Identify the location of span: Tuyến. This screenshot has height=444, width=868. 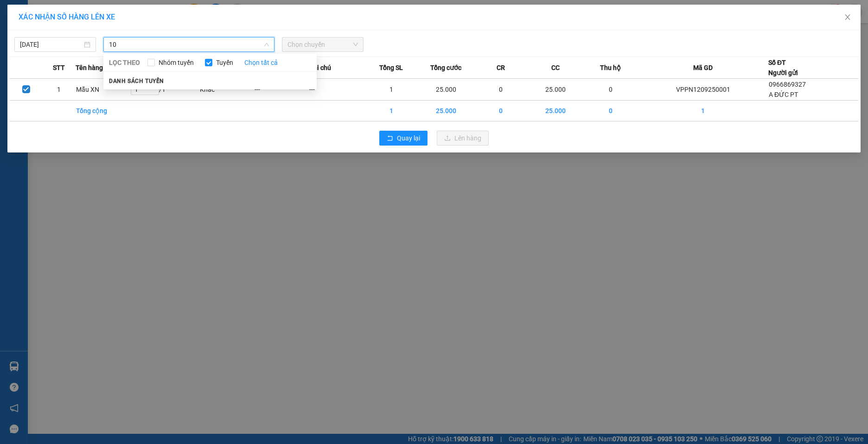
(224, 63).